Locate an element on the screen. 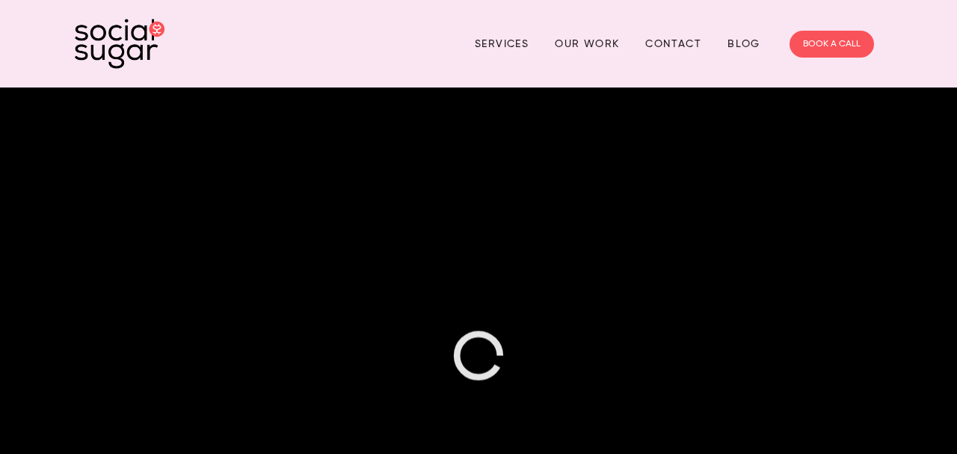 The width and height of the screenshot is (957, 454). a: Blog is located at coordinates (744, 43).